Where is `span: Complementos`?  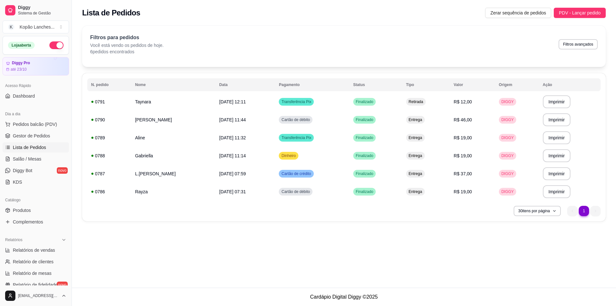
span: Complementos is located at coordinates (28, 222).